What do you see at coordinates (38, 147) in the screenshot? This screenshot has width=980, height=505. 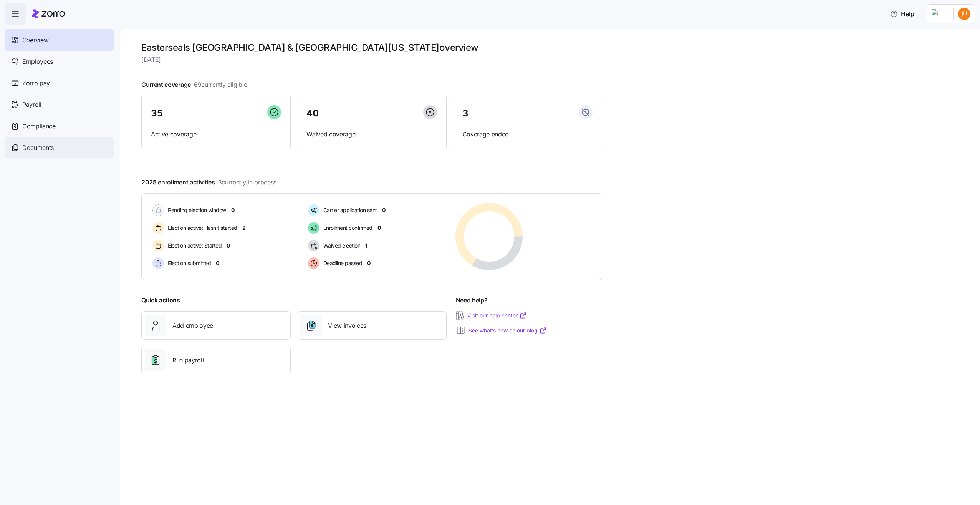 I see `span: Documents` at bounding box center [38, 147].